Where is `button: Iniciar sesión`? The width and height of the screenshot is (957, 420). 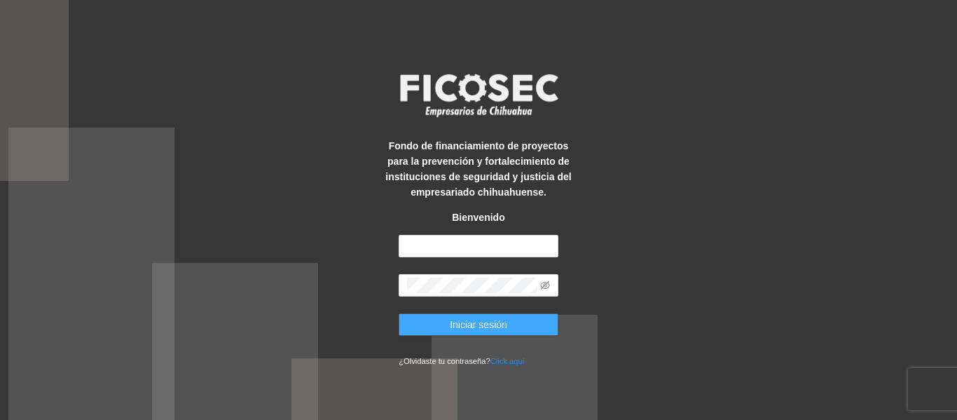 button: Iniciar sesión is located at coordinates (479, 325).